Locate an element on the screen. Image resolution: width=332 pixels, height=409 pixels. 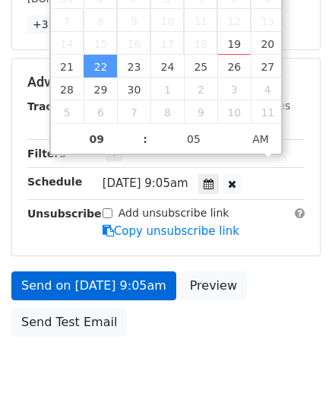
span: September 26, 2025 is located at coordinates (234, 66).